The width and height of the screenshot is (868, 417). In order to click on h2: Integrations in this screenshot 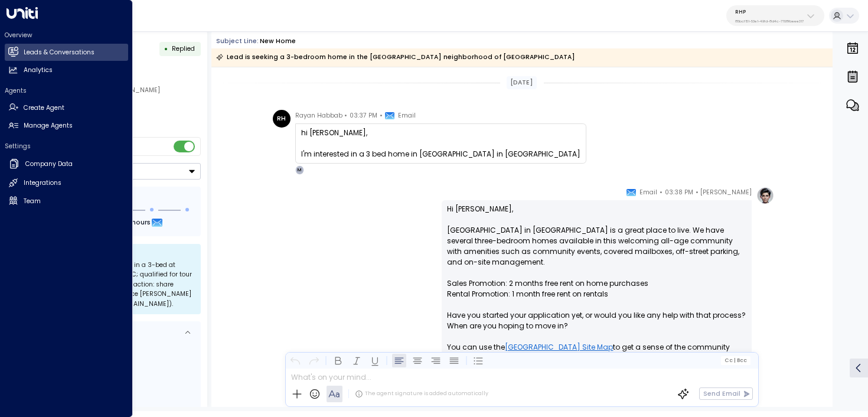, I will do `click(43, 183)`.